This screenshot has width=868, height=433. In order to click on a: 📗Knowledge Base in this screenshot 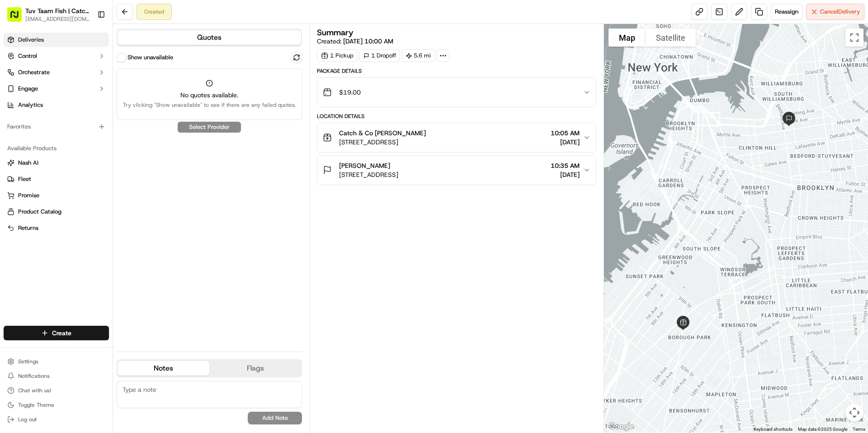, I will do `click(39, 136)`.